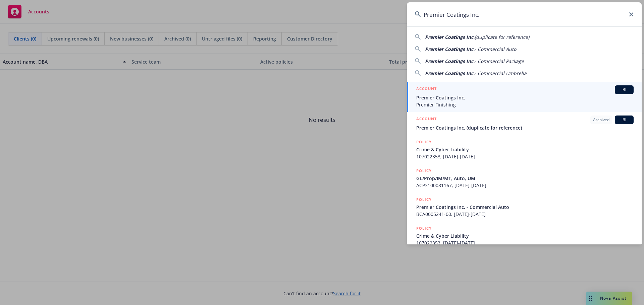 This screenshot has height=305, width=644. What do you see at coordinates (525, 127) in the screenshot?
I see `span: Premier Coatings Inc. (duplicate for reference)` at bounding box center [525, 127].